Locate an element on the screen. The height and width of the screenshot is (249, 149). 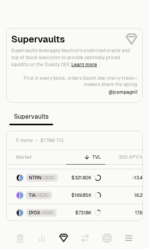
div: $321.80K is located at coordinates (86, 178).